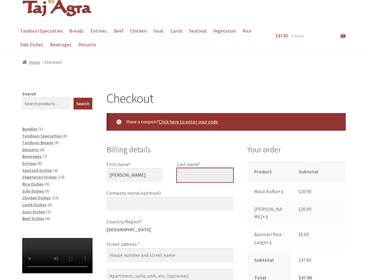 The height and width of the screenshot is (280, 368). Describe the element at coordinates (30, 129) in the screenshot. I see `span: Bundles` at that location.